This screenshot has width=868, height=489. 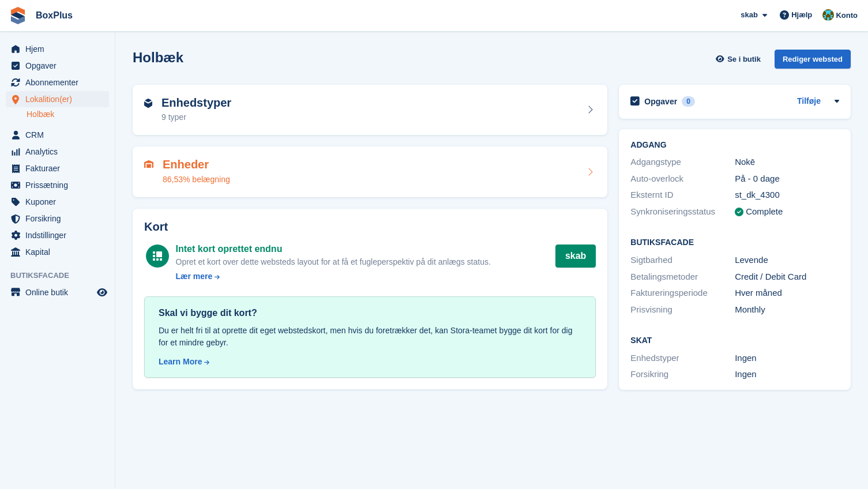 What do you see at coordinates (60, 135) in the screenshot?
I see `span: CRM` at bounding box center [60, 135].